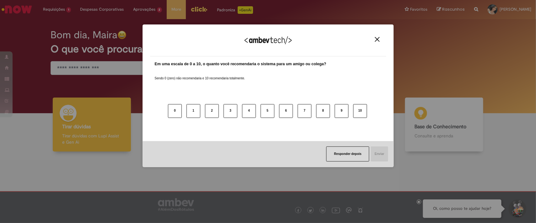 This screenshot has height=223, width=536. What do you see at coordinates (377, 39) in the screenshot?
I see `button: Close` at bounding box center [377, 39].